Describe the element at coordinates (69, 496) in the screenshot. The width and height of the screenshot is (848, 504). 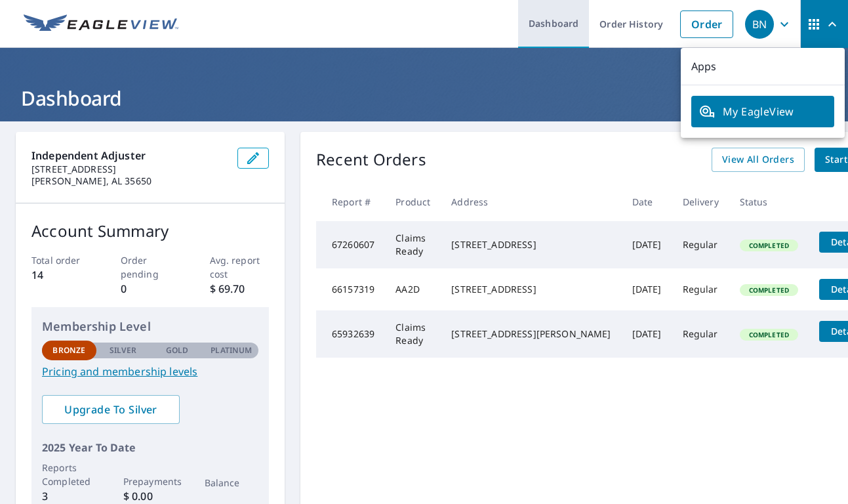
I see `p: 3` at that location.